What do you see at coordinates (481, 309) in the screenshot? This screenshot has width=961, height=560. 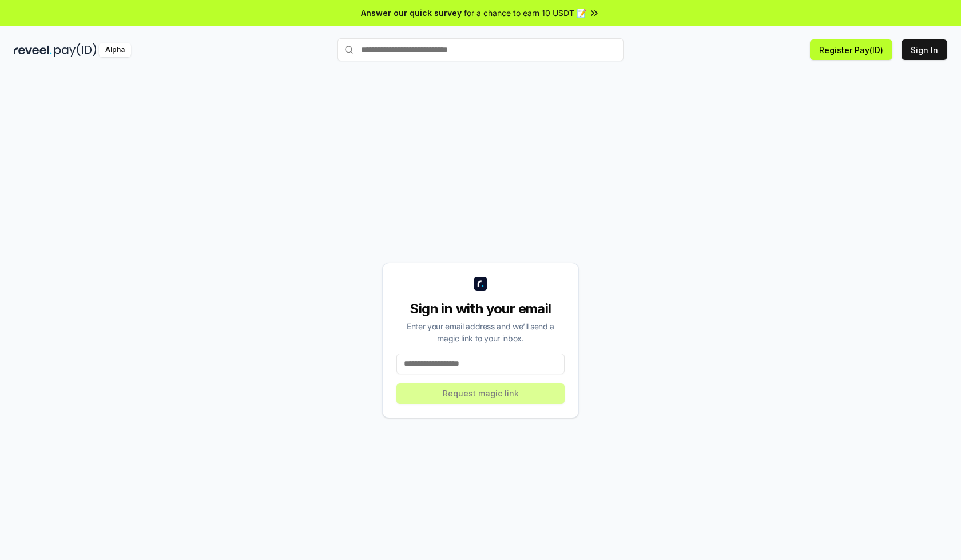 I see `div: Sign in with your email` at bounding box center [481, 309].